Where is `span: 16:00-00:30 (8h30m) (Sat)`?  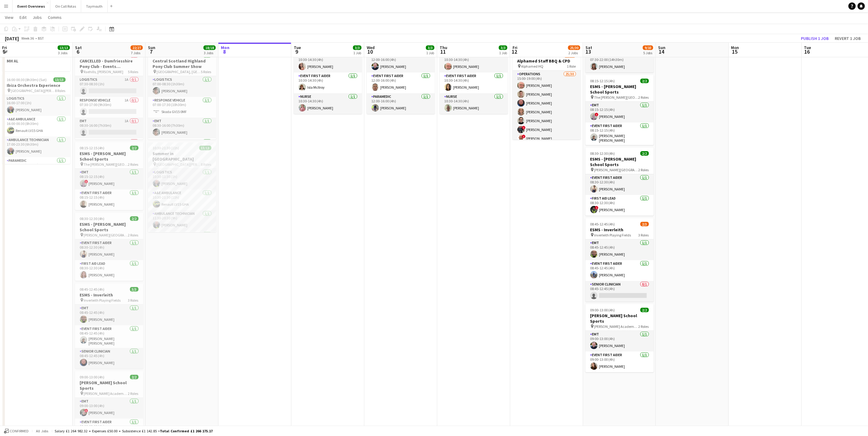
span: 16:00-00:30 (8h30m) (Sat) is located at coordinates (27, 79).